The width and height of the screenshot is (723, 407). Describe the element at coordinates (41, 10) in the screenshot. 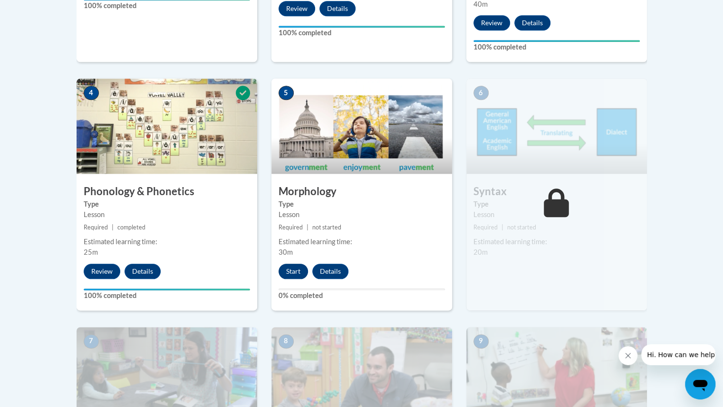

I see `span: Hi. How can we help?` at that location.